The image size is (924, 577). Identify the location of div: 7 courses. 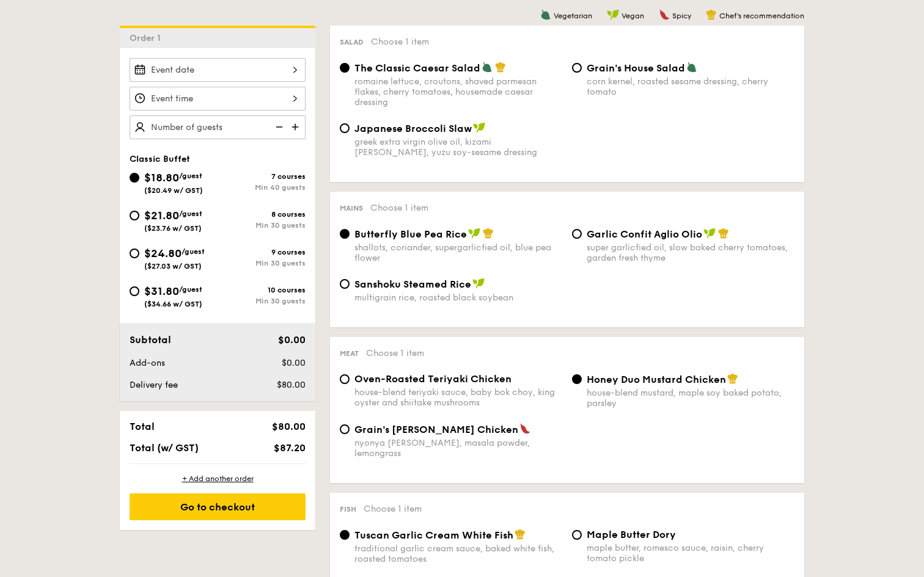
(261, 176).